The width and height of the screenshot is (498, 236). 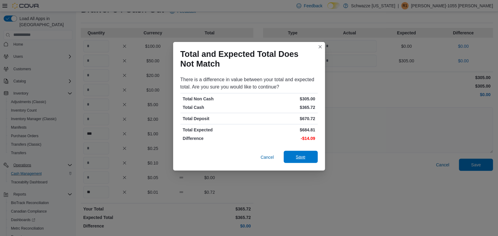 I want to click on p: $684.81, so click(x=283, y=130).